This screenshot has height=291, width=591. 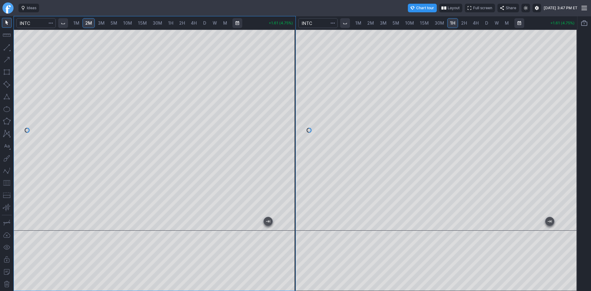 What do you see at coordinates (585, 23) in the screenshot?
I see `button: Portfolio watchlist` at bounding box center [585, 23].